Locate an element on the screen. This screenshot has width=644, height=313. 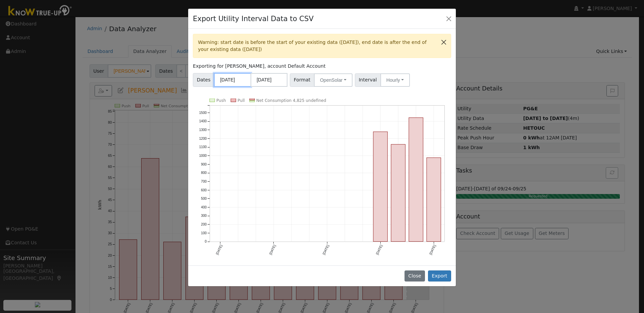
text: 700 is located at coordinates (204, 181).